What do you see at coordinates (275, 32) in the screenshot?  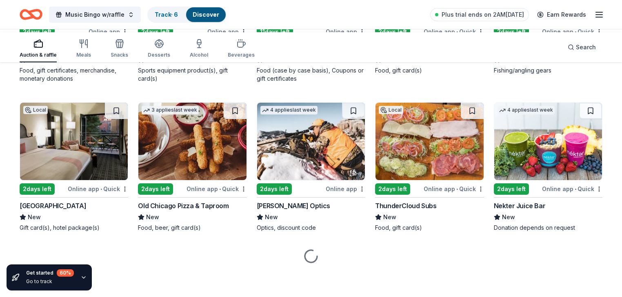 I see `div: 11 days left` at bounding box center [275, 32].